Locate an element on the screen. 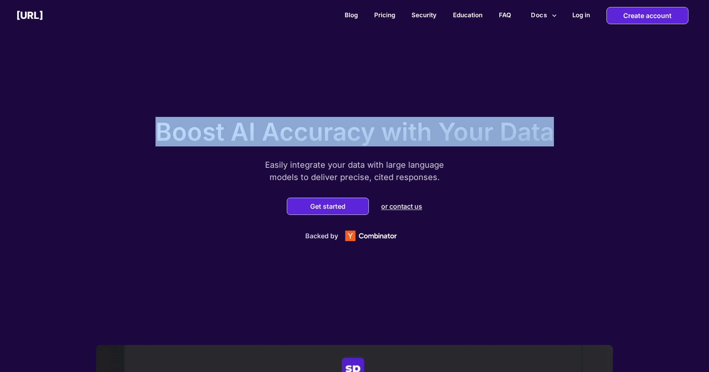 The height and width of the screenshot is (372, 709). a: Education is located at coordinates (468, 15).